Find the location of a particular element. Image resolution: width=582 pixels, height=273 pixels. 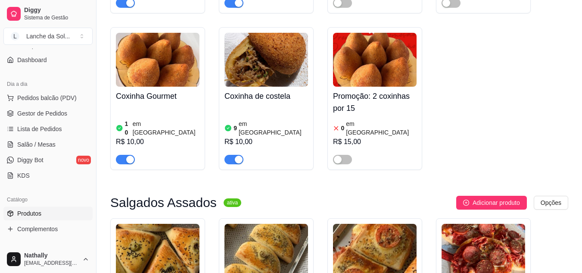

a: Complementos is located at coordinates (48, 229).